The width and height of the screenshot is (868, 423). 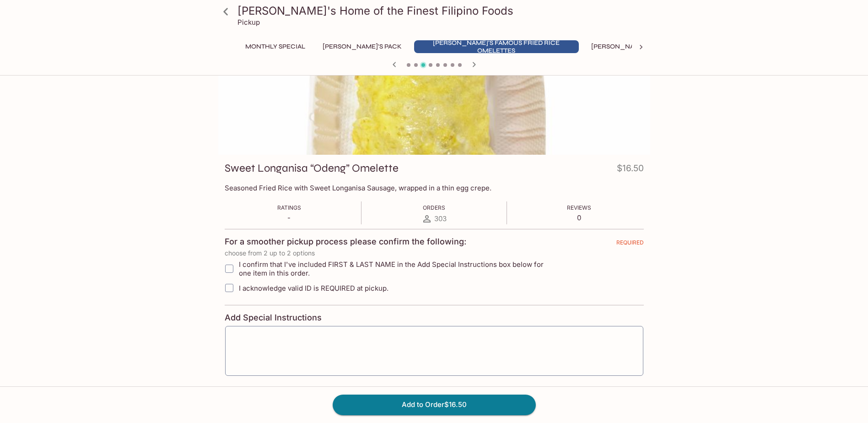 I want to click on p: Pickup, so click(x=248, y=22).